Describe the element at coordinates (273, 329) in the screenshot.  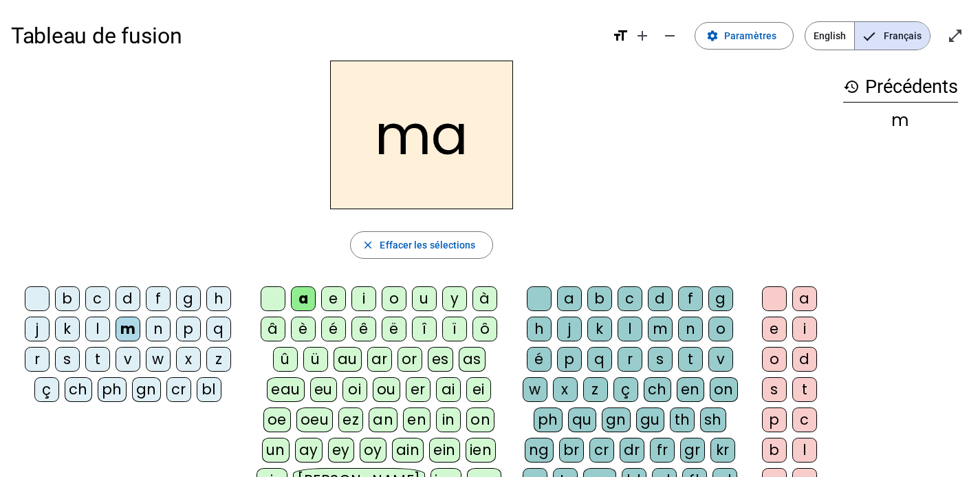
I see `div: â` at that location.